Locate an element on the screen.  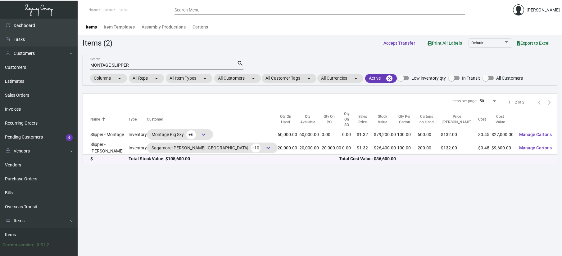
mat-chip: All Item Types is located at coordinates (189, 79).